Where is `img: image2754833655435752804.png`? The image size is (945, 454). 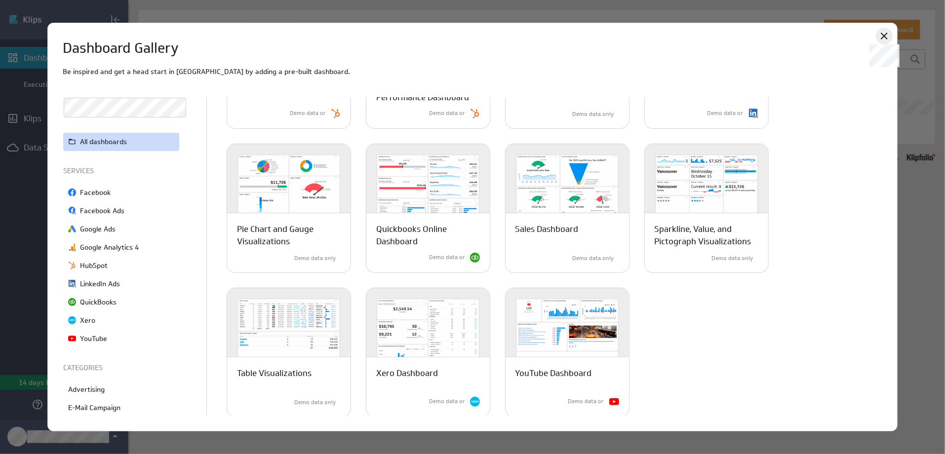 img: image2754833655435752804.png is located at coordinates (72, 211).